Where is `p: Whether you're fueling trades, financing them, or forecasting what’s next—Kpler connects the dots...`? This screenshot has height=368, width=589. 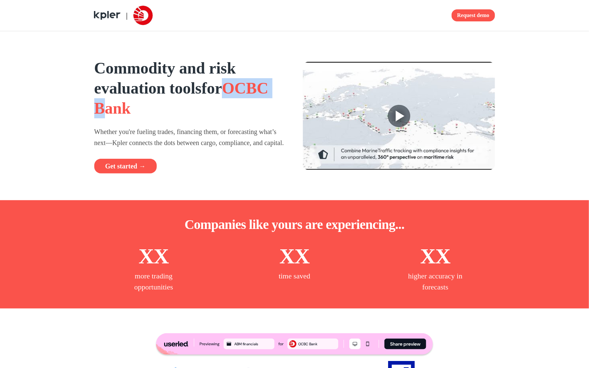
p: Whether you're fueling trades, financing them, or forecasting what’s next—Kpler connects the dots... is located at coordinates (190, 137).